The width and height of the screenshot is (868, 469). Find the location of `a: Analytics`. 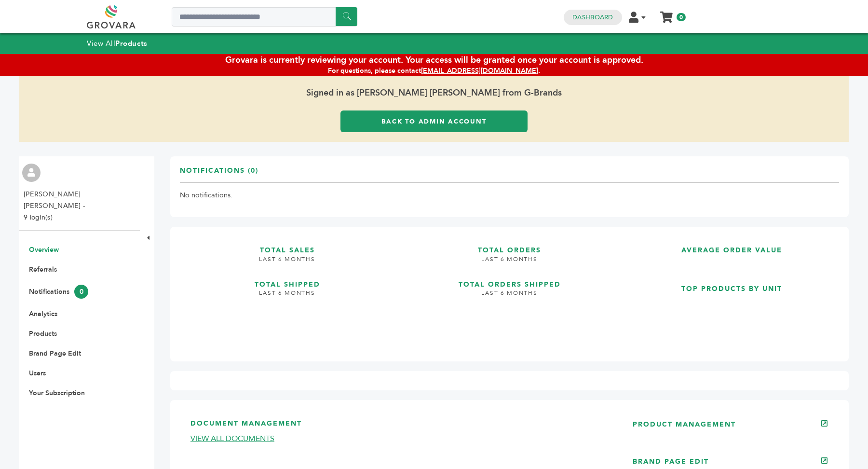

a: Analytics is located at coordinates (43, 314).